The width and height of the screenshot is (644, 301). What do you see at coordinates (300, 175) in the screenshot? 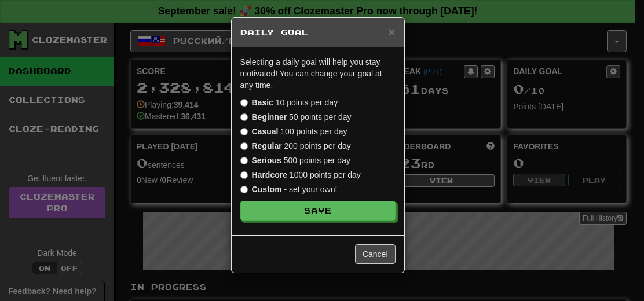
I see `label: 1000 points per day` at bounding box center [300, 175].